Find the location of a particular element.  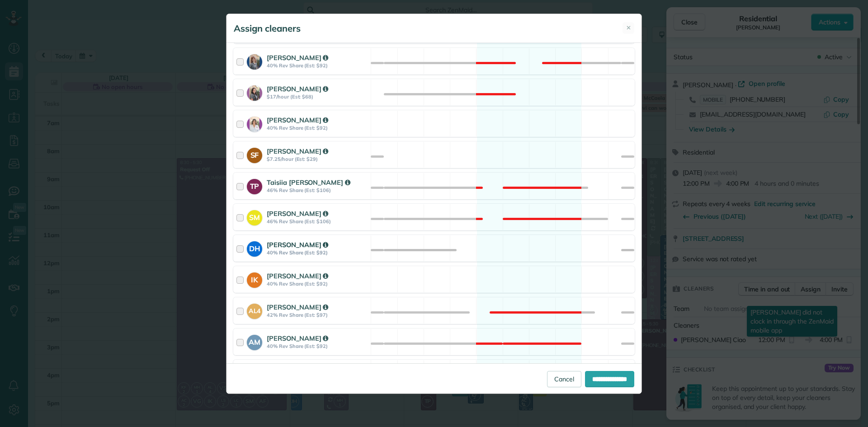

strong: SF is located at coordinates (254, 154).